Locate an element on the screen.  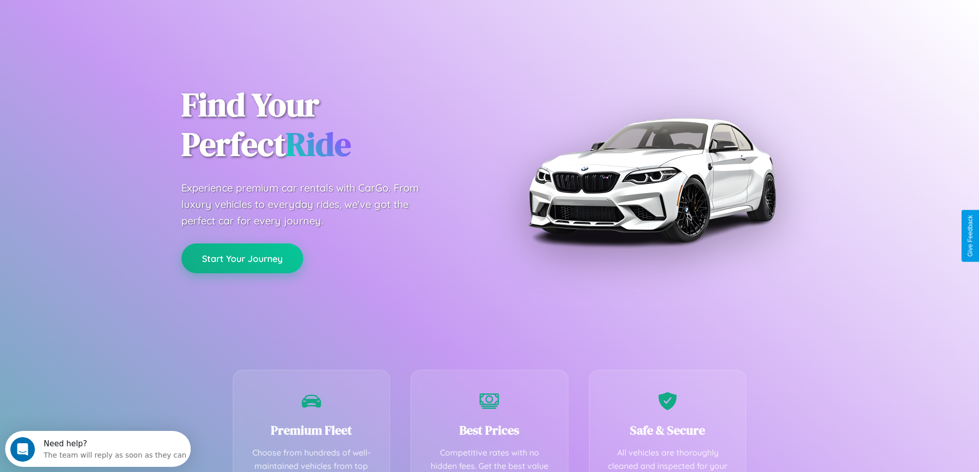
div: Need help? is located at coordinates (110, 13).